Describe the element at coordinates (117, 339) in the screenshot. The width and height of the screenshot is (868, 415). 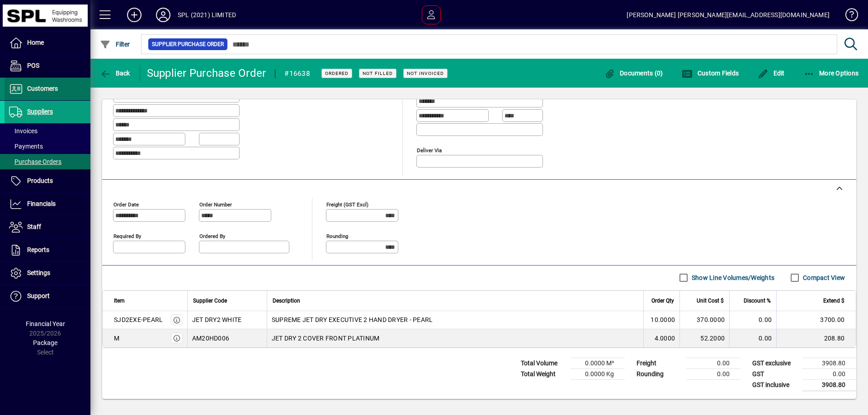
I see `div: M` at that location.